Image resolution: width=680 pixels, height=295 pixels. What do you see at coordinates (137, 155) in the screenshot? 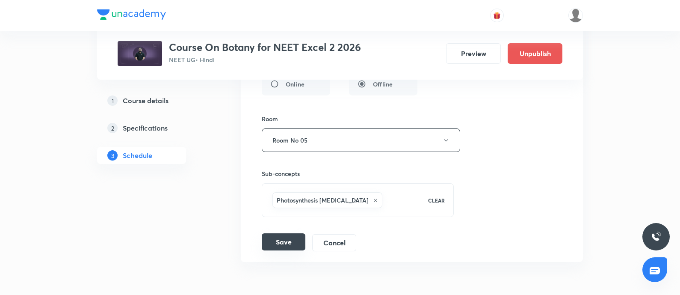
I see `h5: Schedule` at bounding box center [137, 155].